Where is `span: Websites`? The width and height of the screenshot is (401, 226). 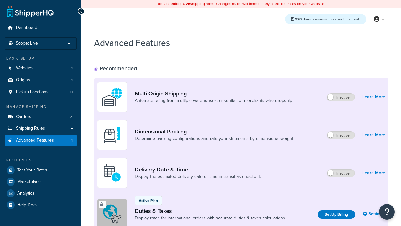 span: Websites is located at coordinates (25, 68).